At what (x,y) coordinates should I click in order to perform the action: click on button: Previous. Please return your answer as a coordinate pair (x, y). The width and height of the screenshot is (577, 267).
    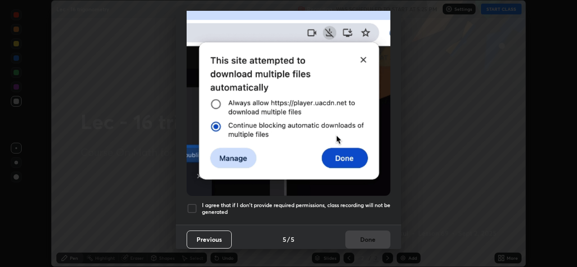
    Looking at the image, I should click on (209, 240).